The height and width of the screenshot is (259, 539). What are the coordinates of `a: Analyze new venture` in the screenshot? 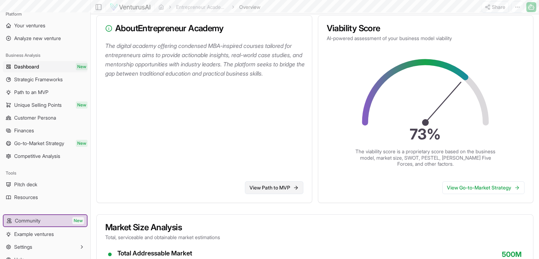 It's located at (45, 38).